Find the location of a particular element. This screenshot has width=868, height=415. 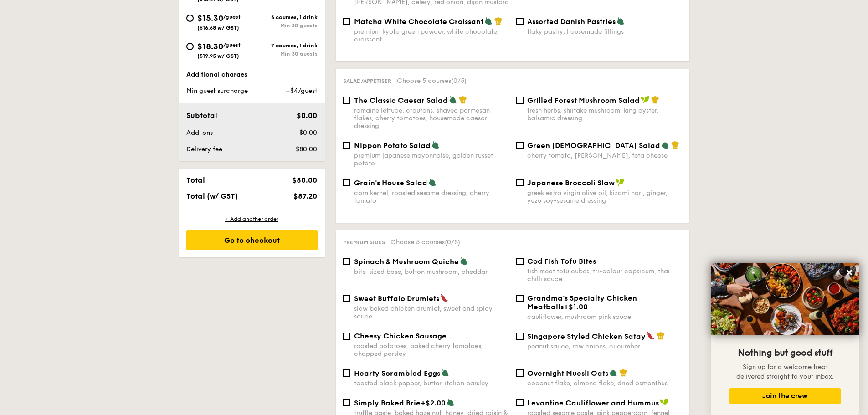

span: Min guest surcharge is located at coordinates (217, 91).